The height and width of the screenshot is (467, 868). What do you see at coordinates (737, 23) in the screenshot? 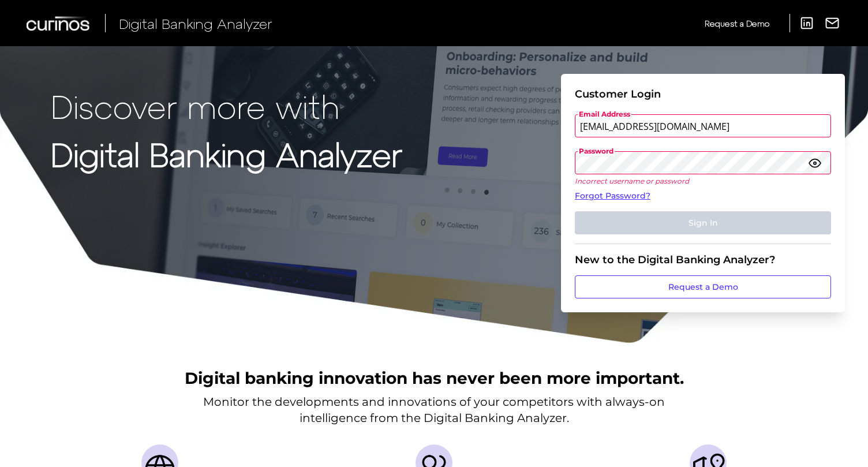
I see `span: Request a Demo` at bounding box center [737, 23].